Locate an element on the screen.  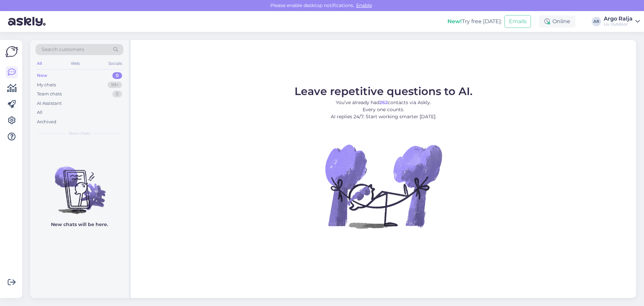
div: Team chats is located at coordinates (49, 94).